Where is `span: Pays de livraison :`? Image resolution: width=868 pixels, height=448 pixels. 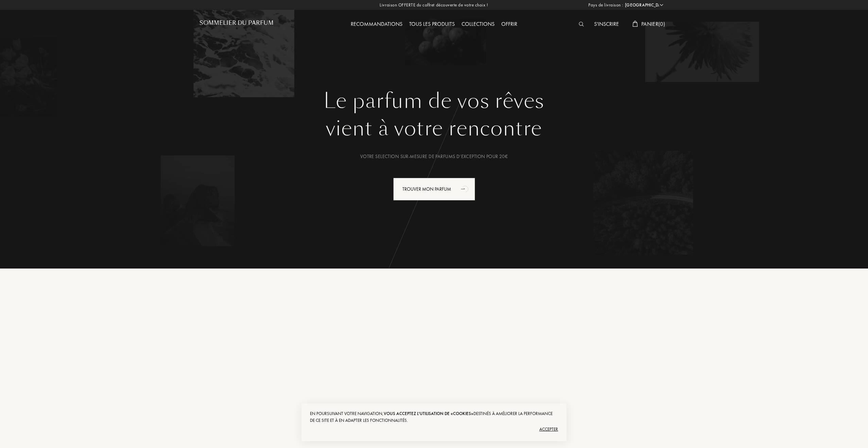
span: Pays de livraison : is located at coordinates (606, 5).